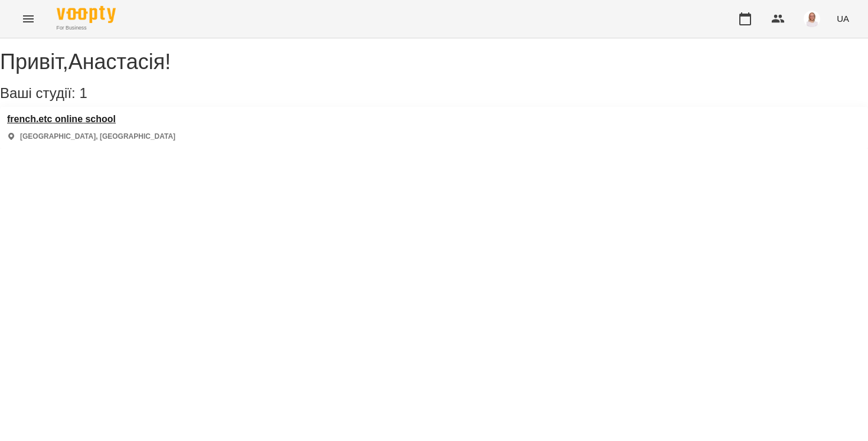 Image resolution: width=868 pixels, height=441 pixels. What do you see at coordinates (86, 14) in the screenshot?
I see `img: Voopty Logo` at bounding box center [86, 14].